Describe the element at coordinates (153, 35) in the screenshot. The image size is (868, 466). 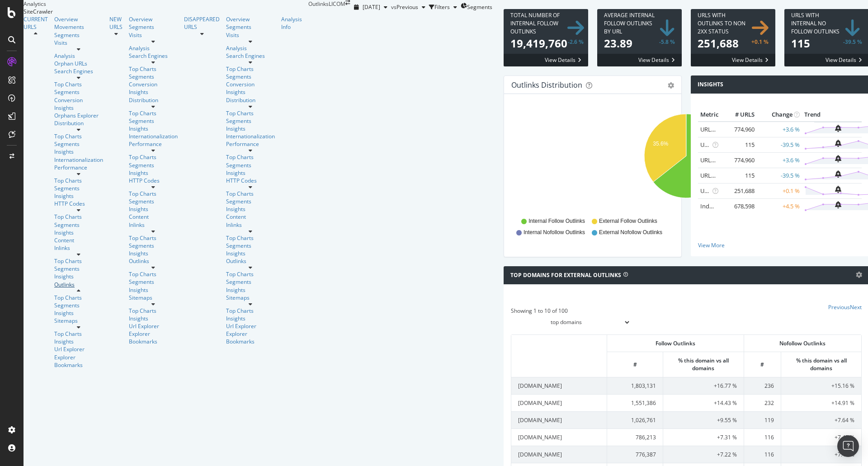
I see `a: Visits` at that location.